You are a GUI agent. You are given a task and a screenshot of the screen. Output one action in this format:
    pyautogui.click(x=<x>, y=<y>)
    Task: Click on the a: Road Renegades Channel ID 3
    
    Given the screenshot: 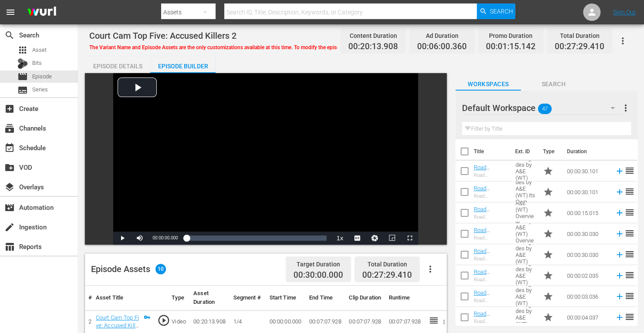 What is the action you would take?
    pyautogui.click(x=489, y=299)
    